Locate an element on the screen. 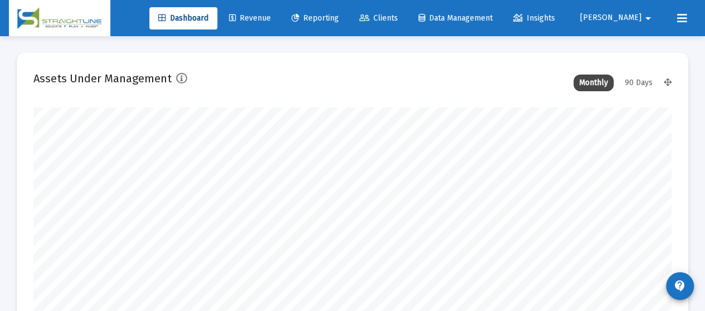 This screenshot has width=705, height=311. span: Revenue is located at coordinates (250, 18).